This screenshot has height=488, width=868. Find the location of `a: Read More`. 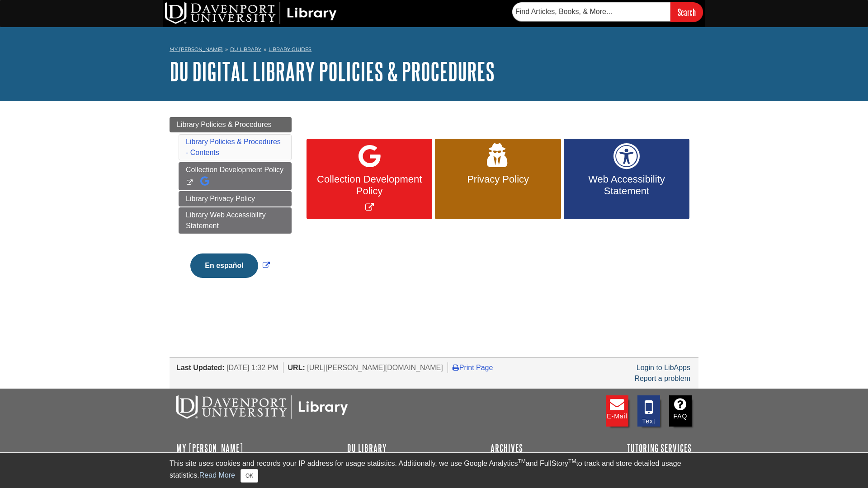

a: Read More is located at coordinates (217, 475).